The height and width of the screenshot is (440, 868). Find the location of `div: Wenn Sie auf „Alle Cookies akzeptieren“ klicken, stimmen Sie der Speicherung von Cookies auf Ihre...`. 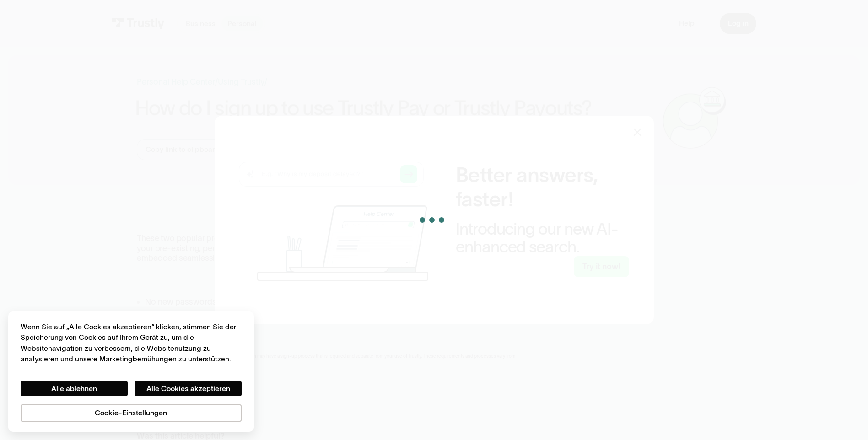

div: Wenn Sie auf „Alle Cookies akzeptieren“ klicken, stimmen Sie der Speicherung von Cookies auf Ihre... is located at coordinates (131, 343).